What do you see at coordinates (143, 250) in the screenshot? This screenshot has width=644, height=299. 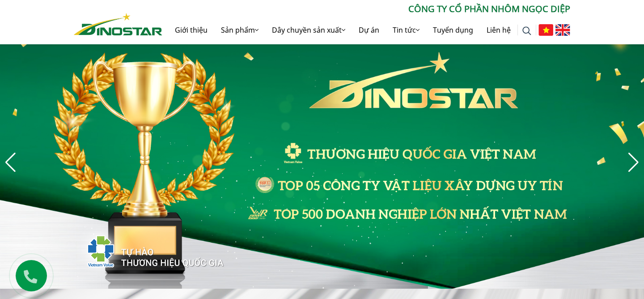 I see `img: thqg` at bounding box center [143, 250].